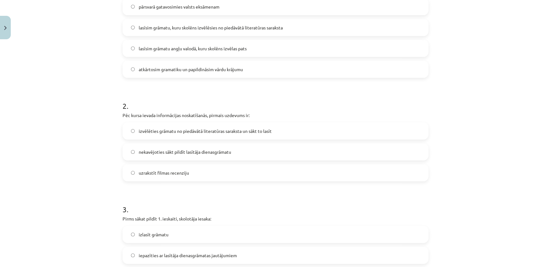  I want to click on span: lasīsim grāmatu, kuru skolēns izvēlēsies no piedāvātā literatūras saraksta, so click(210, 28).